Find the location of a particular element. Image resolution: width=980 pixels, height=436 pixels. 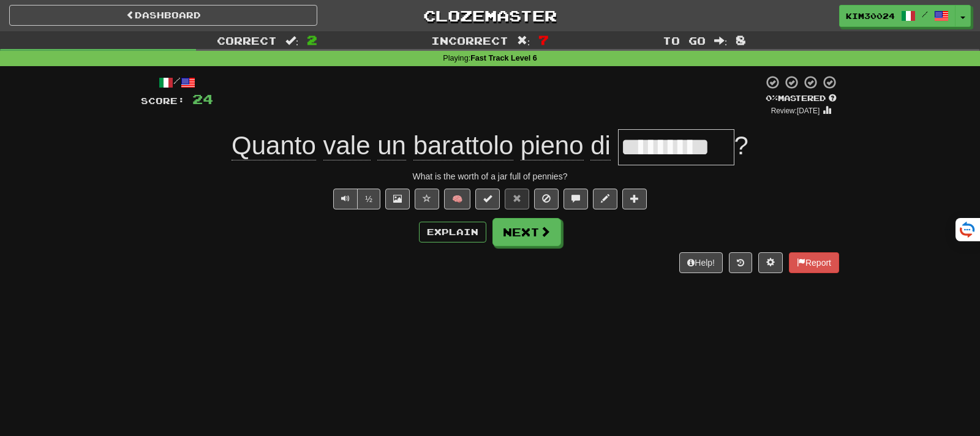

div: What is the worth of a jar full of pennies? is located at coordinates (490, 176).